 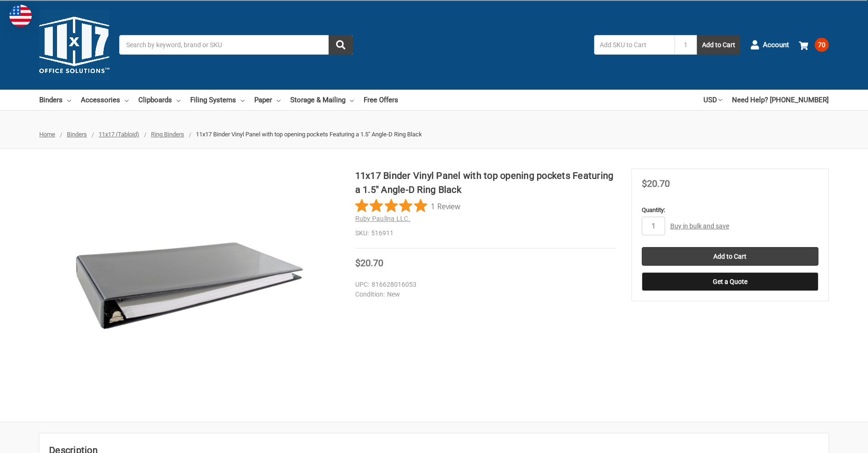 I want to click on h1: 11x17 Binder Vinyl Panel with top opening pockets Featuring a 1.5" Angle-D Ring Black, so click(x=486, y=182).